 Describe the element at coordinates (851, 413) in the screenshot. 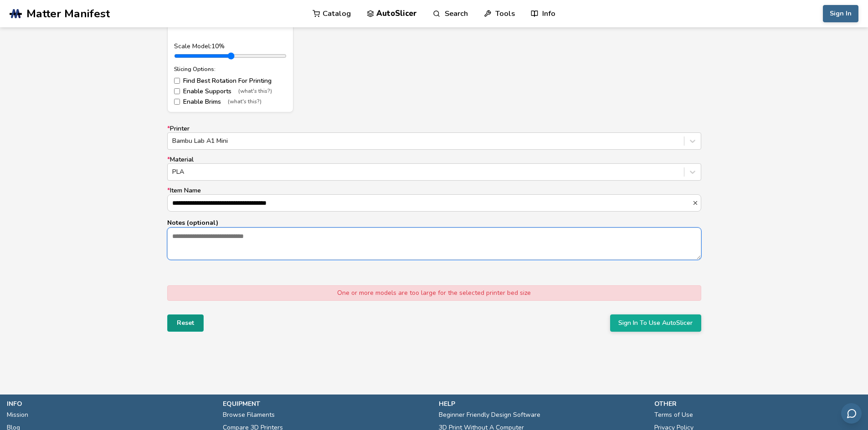

I see `button: Send feedback via email` at that location.